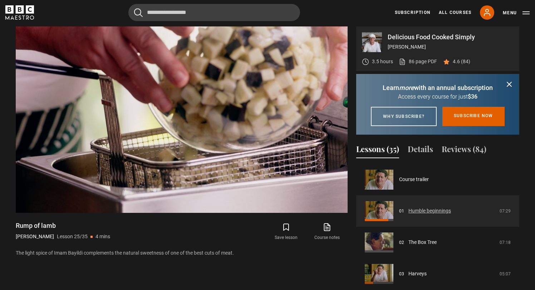  I want to click on a: Humble beginnings, so click(430, 211).